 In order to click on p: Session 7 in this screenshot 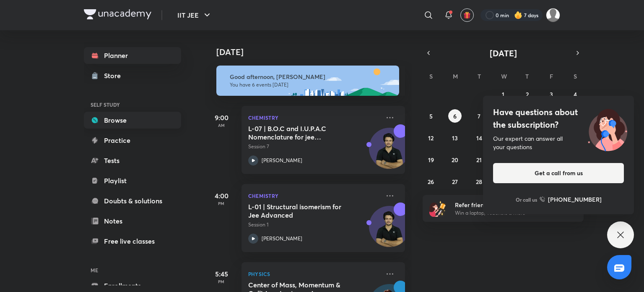, I will do `click(314, 147)`.